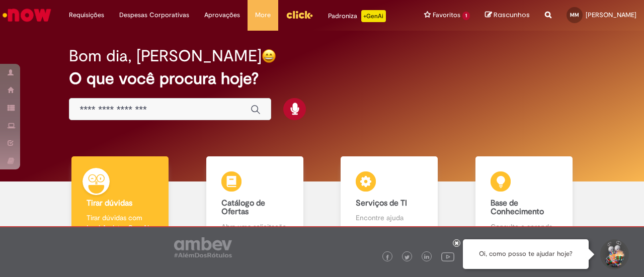  I want to click on a: Base de Conhecimento Consulte e aprenda, so click(524, 199).